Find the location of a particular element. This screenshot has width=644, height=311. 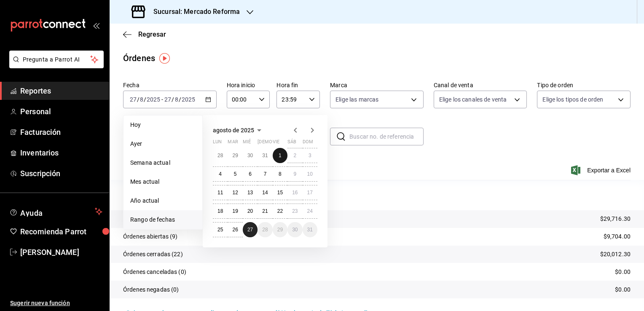

p: $0.00 is located at coordinates (623, 290).